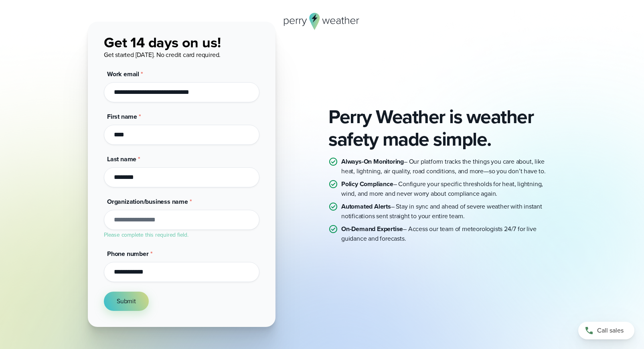 Image resolution: width=644 pixels, height=349 pixels. I want to click on strong: On-Demand Expertise, so click(372, 229).